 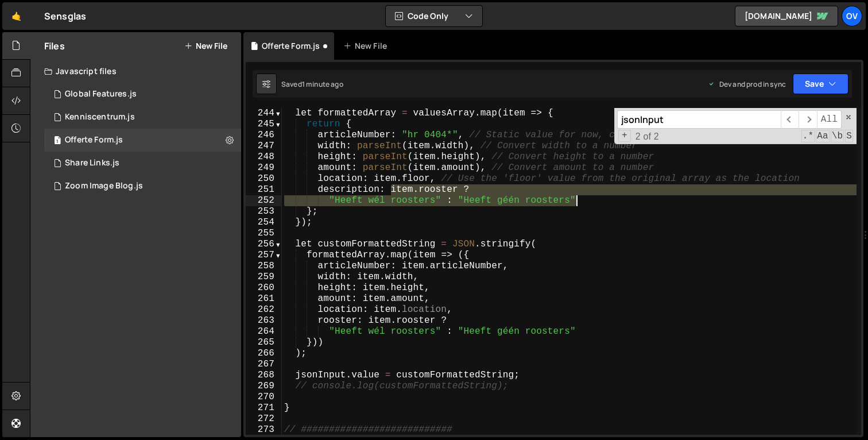 What do you see at coordinates (820, 84) in the screenshot?
I see `button: Save` at bounding box center [820, 84].